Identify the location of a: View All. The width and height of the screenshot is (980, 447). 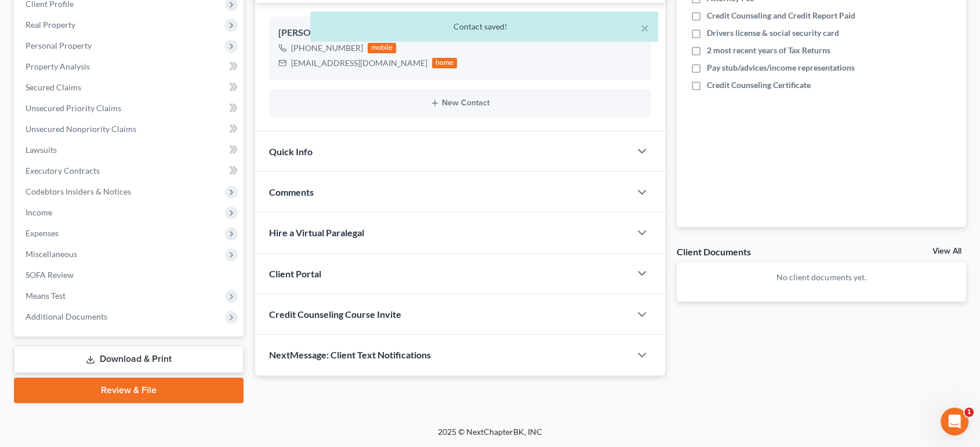
(946, 251).